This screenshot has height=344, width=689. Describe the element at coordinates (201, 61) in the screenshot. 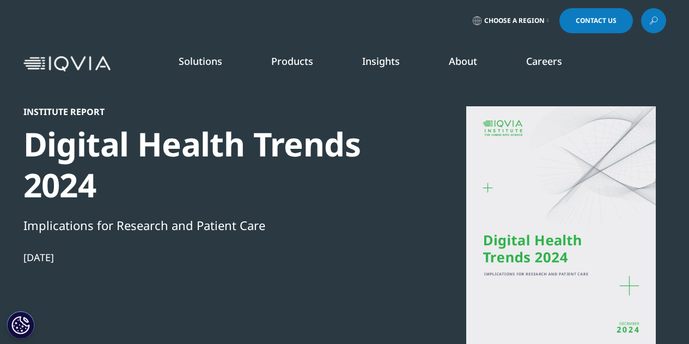

I see `a: Solutions` at that location.